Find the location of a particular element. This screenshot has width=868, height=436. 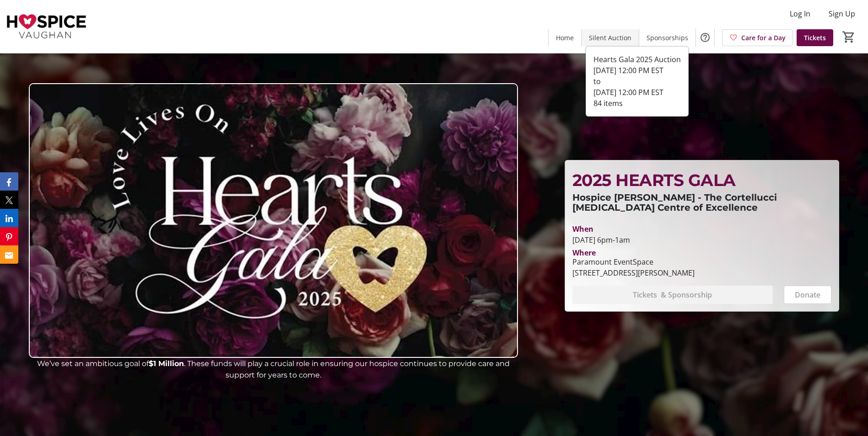

span: We’ve set an ambitious goal of is located at coordinates (93, 364).